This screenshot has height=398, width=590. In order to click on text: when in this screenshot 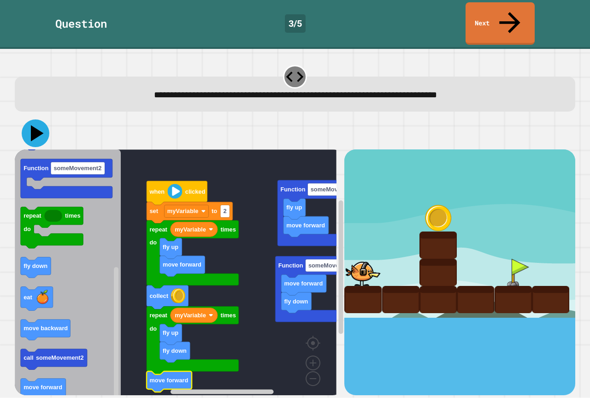, I will do `click(157, 191)`.